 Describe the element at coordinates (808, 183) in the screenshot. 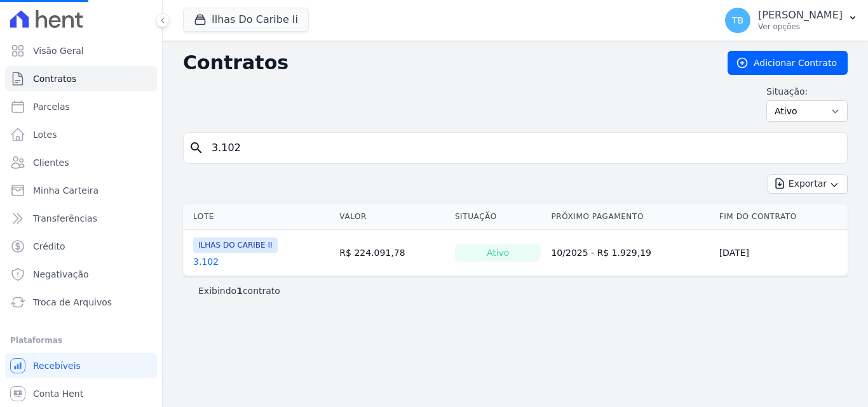

I see `button: Exportar` at that location.